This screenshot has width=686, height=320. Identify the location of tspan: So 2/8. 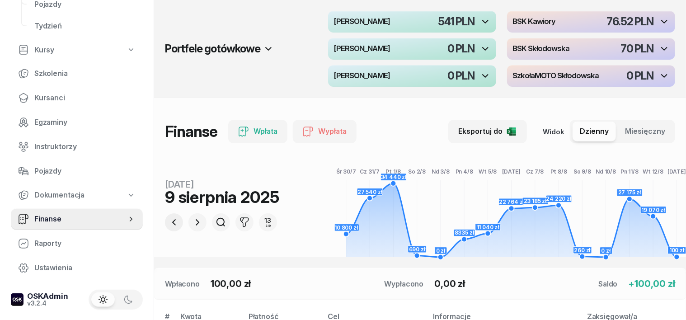
(417, 171).